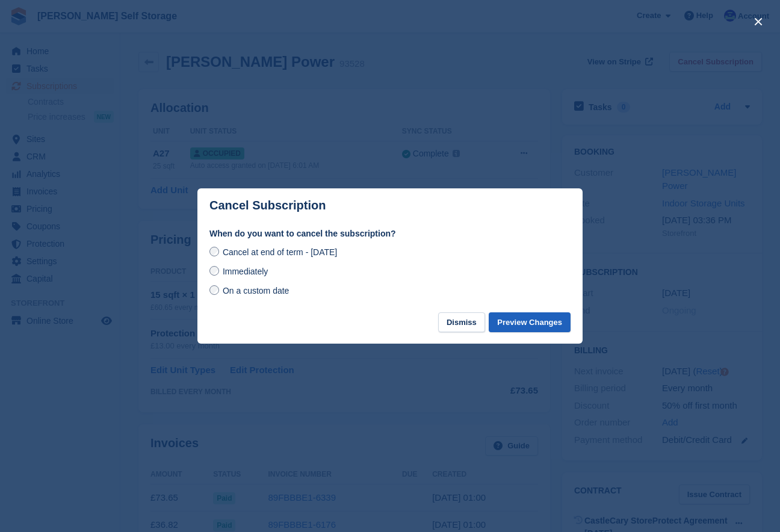  Describe the element at coordinates (267, 205) in the screenshot. I see `p: Cancel Subscription` at that location.